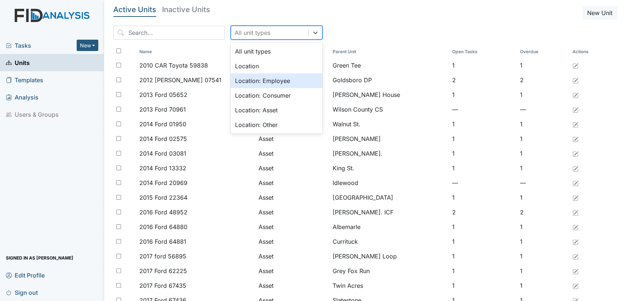 This screenshot has width=626, height=301. Describe the element at coordinates (163, 139) in the screenshot. I see `span: 2014 Ford 02575` at that location.